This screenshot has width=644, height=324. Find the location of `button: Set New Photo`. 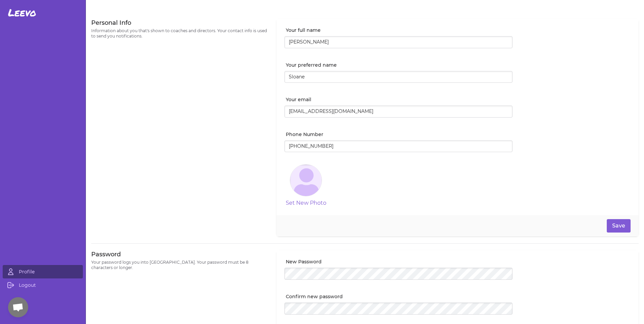

button: Set New Photo is located at coordinates (306, 203).